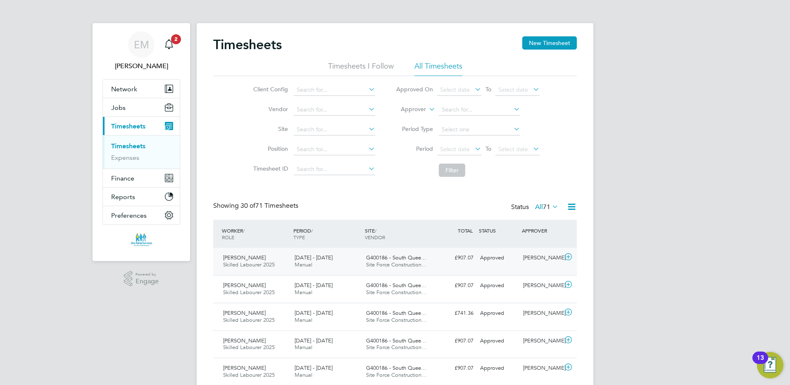 Image resolution: width=790 pixels, height=385 pixels. What do you see at coordinates (141, 197) in the screenshot?
I see `button: Reports` at bounding box center [141, 197].